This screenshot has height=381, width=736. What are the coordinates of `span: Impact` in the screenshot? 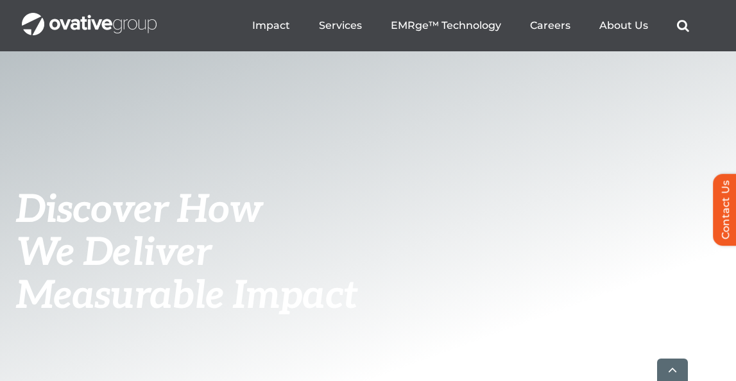 It's located at (271, 26).